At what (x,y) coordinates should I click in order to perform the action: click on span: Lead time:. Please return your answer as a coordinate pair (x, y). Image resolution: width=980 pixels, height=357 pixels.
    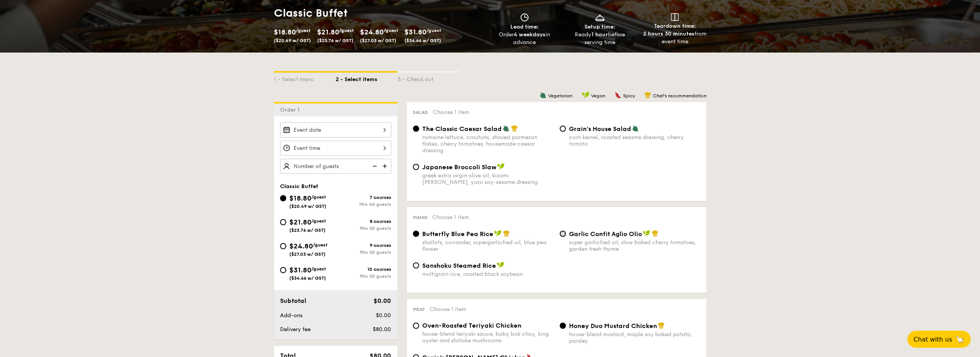
    Looking at the image, I should click on (525, 27).